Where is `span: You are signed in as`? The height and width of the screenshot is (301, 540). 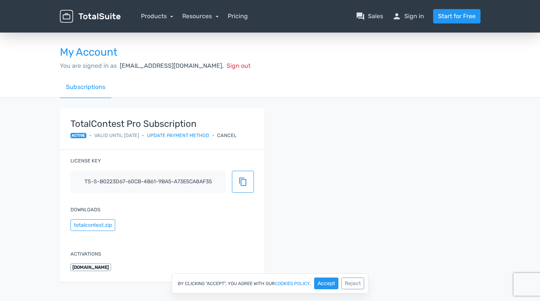 span: You are signed in as is located at coordinates (88, 66).